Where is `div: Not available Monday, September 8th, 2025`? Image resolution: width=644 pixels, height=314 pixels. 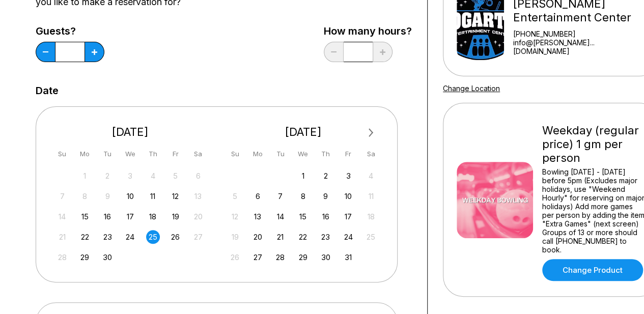 div: Not available Monday, September 8th, 2025 is located at coordinates (85, 196).